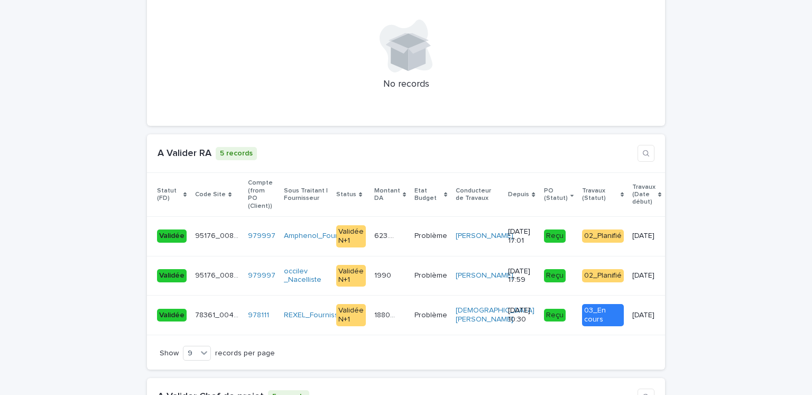 The height and width of the screenshot is (395, 812). Describe the element at coordinates (387, 235) in the screenshot. I see `p: 623.08` at that location.